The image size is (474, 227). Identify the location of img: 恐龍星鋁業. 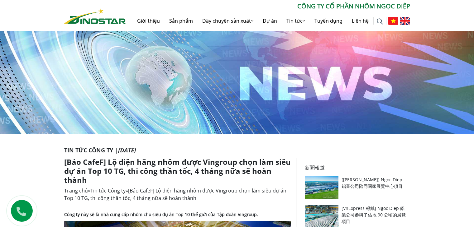
(95, 16).